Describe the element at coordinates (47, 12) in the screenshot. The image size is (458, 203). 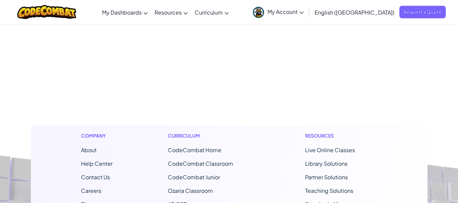
I see `a: CodeCombat logo` at that location.